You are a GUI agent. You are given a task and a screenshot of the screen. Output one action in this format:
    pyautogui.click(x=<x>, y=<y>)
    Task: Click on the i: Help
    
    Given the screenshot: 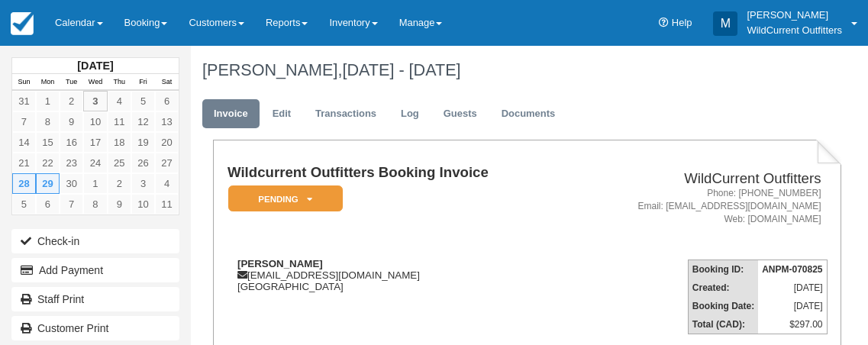 What is the action you would take?
    pyautogui.click(x=663, y=23)
    